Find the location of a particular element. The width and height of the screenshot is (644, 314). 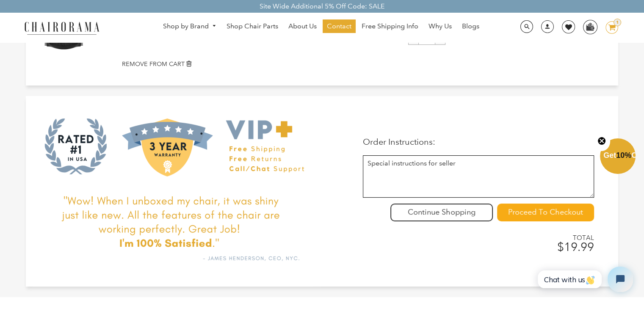

a: Free Shipping Info is located at coordinates (390, 26).